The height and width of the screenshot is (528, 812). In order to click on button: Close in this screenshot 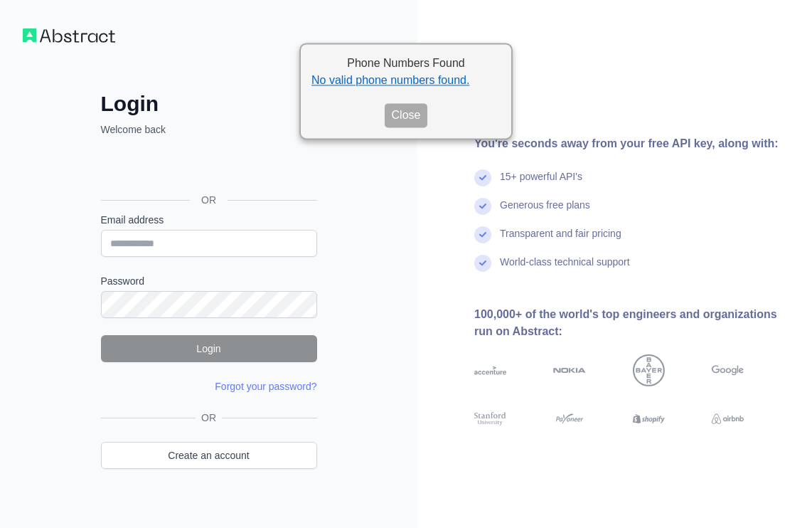, I will do `click(406, 116)`.